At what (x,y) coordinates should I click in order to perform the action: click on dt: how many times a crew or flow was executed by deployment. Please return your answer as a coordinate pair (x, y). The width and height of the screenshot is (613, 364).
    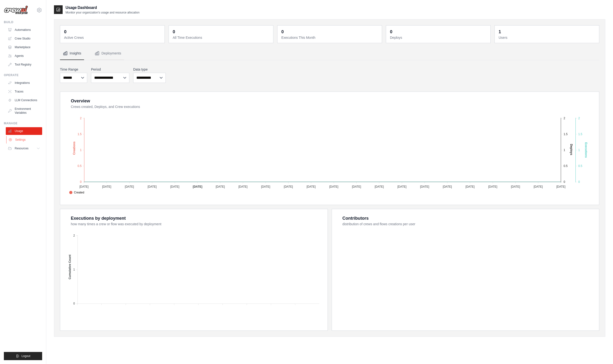
    Looking at the image, I should click on (197, 224).